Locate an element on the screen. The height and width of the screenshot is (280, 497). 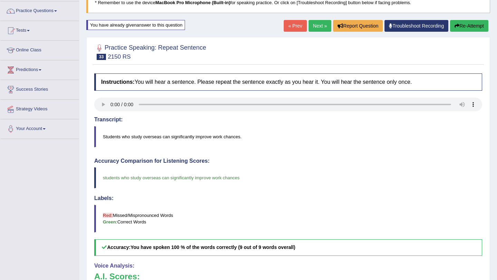
a: Tests is located at coordinates (40, 30).